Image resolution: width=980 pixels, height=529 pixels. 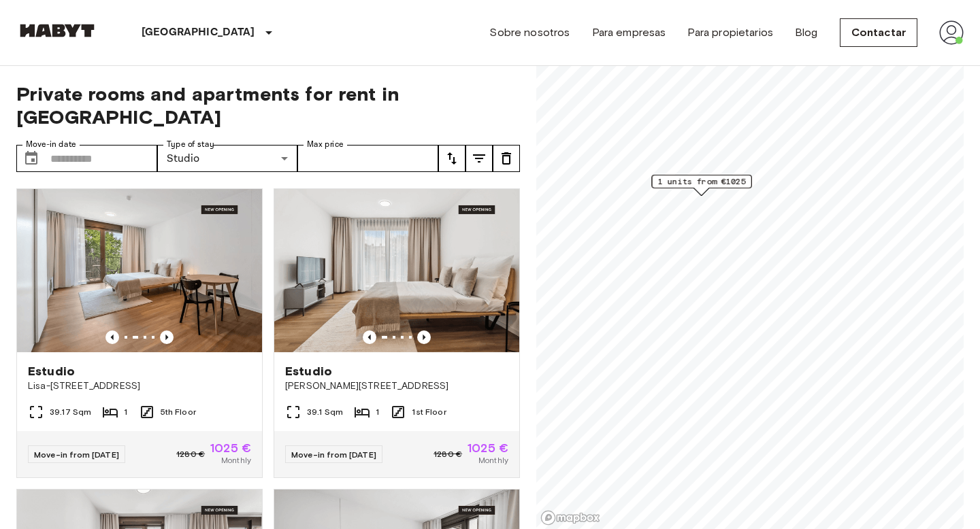 I want to click on label: Type of stay, so click(x=191, y=145).